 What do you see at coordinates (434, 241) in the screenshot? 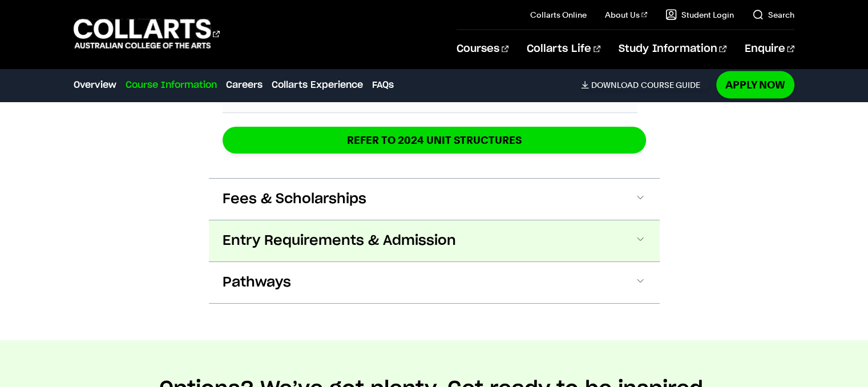
I see `button: Entry Requirements & Admission` at bounding box center [434, 241].